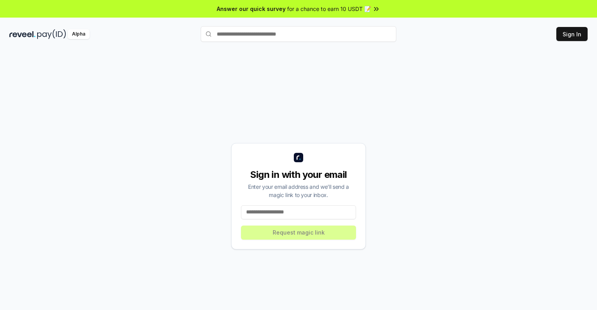 This screenshot has width=597, height=310. Describe the element at coordinates (298, 191) in the screenshot. I see `div: Enter your email address and we’ll send a magic link to your inbox.` at that location.